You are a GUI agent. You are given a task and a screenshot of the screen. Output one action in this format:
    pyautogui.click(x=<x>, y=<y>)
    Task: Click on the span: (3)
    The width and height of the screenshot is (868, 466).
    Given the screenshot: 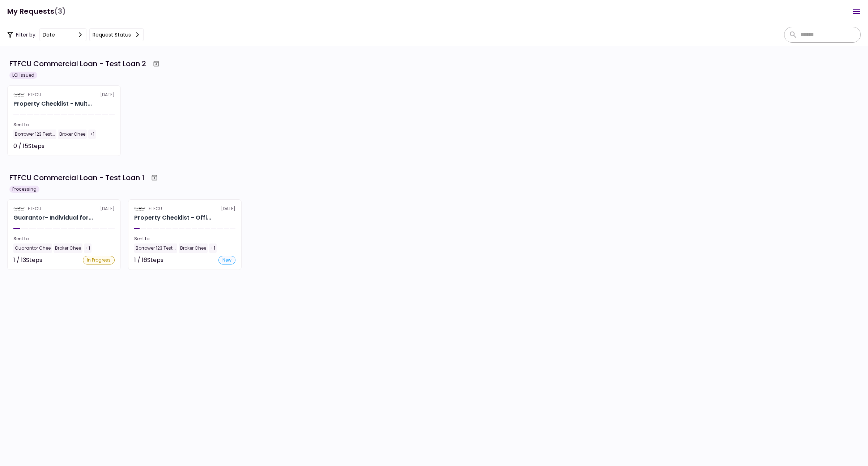 What is the action you would take?
    pyautogui.click(x=60, y=11)
    